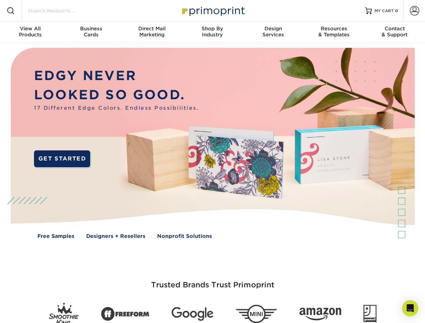  Describe the element at coordinates (384, 11) in the screenshot. I see `span: MY CART` at that location.